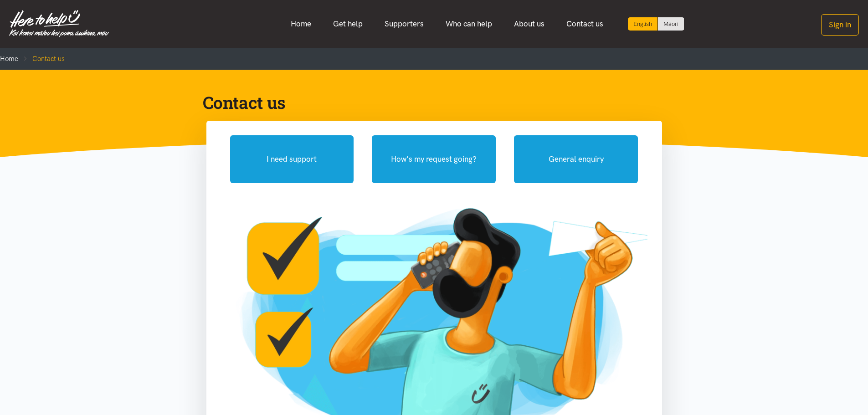  What do you see at coordinates (427, 103) in the screenshot?
I see `h1: Contact us` at bounding box center [427, 103].